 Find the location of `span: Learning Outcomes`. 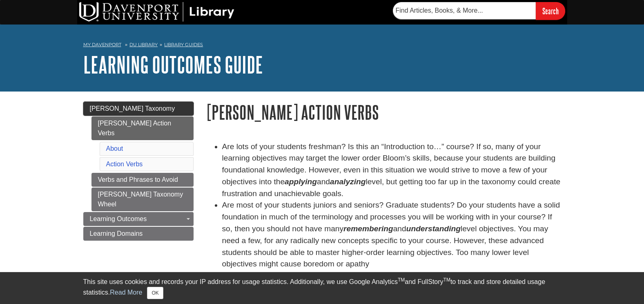

span: Learning Outcomes is located at coordinates (118, 218).